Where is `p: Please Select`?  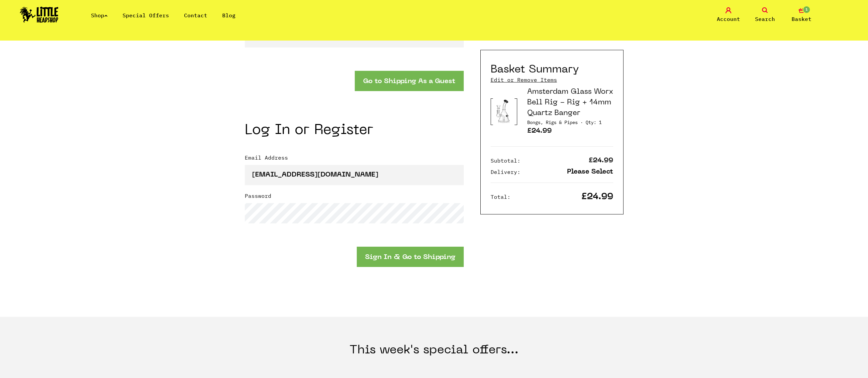
p: Please Select is located at coordinates (590, 172).